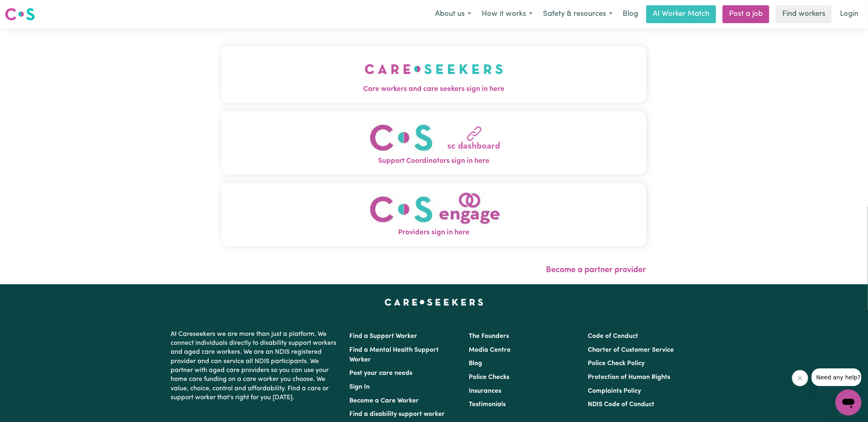 The width and height of the screenshot is (868, 422). What do you see at coordinates (384, 401) in the screenshot?
I see `a: Become a Care Worker` at bounding box center [384, 401].